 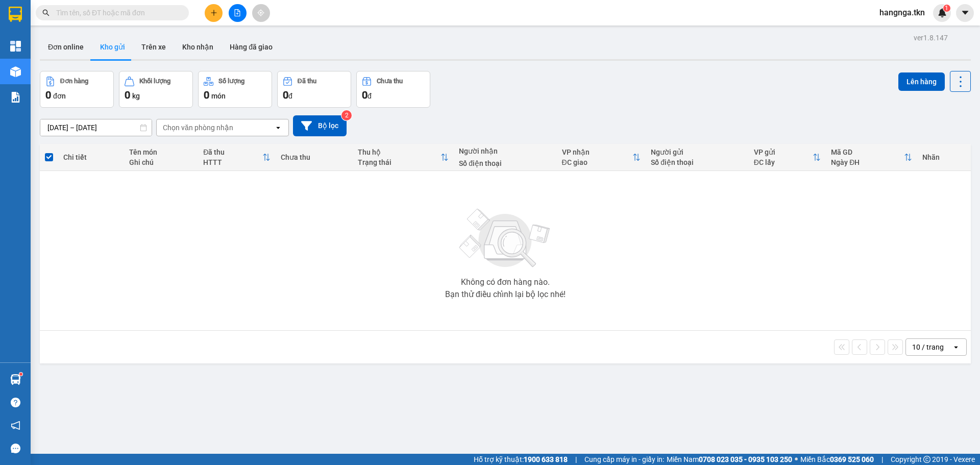 I want to click on button: aim, so click(x=261, y=13).